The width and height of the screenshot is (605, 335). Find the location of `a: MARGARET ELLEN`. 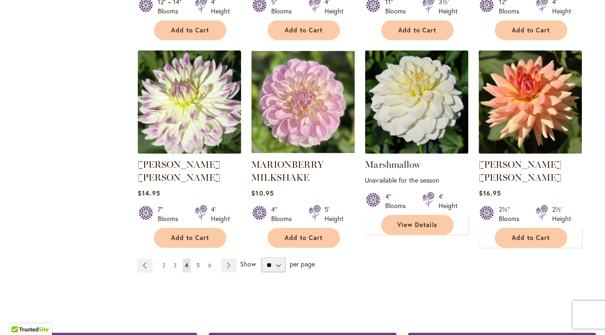

a: MARGARET ELLEN is located at coordinates (189, 151).